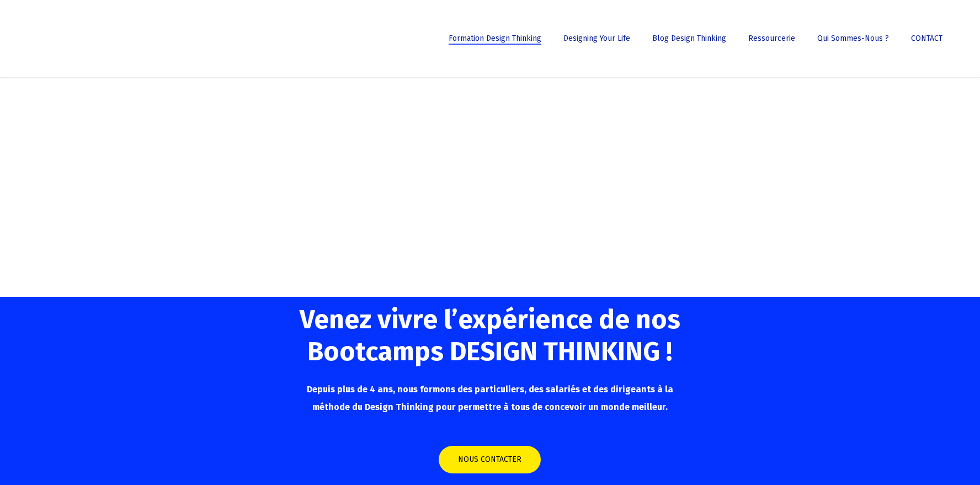 The height and width of the screenshot is (485, 980). I want to click on span: Venez vivre l’expérience de nos Bootcamps DESIGN THINKING !, so click(490, 336).